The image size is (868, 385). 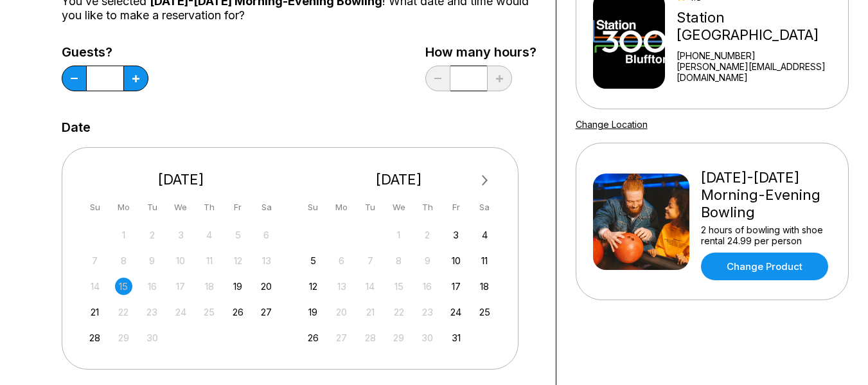 What do you see at coordinates (238, 260) in the screenshot?
I see `div: Not available Friday, September 12th, 2025` at bounding box center [238, 260].